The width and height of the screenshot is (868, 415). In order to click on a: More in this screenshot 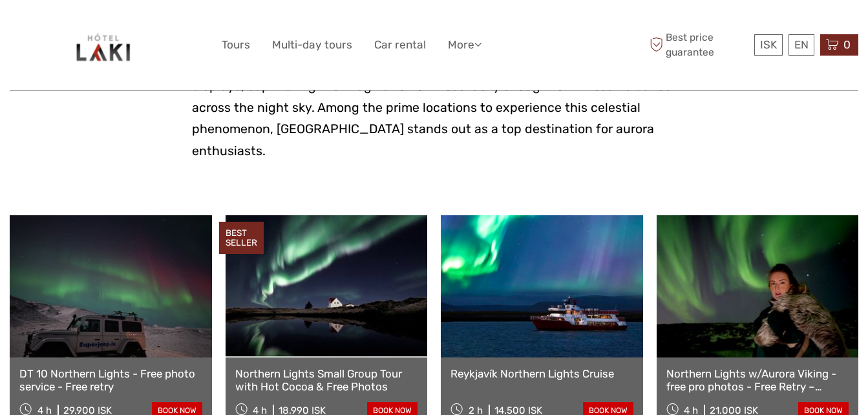, I will do `click(464, 45)`.